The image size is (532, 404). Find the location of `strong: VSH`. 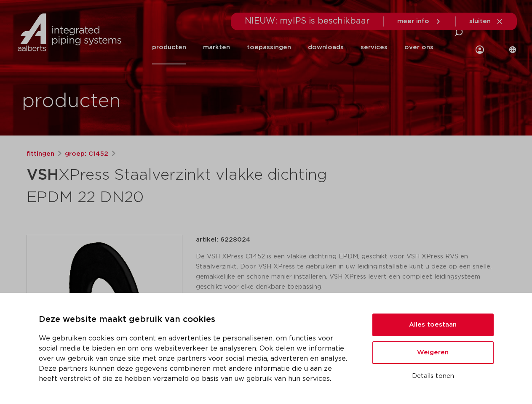

strong: VSH is located at coordinates (42, 175).